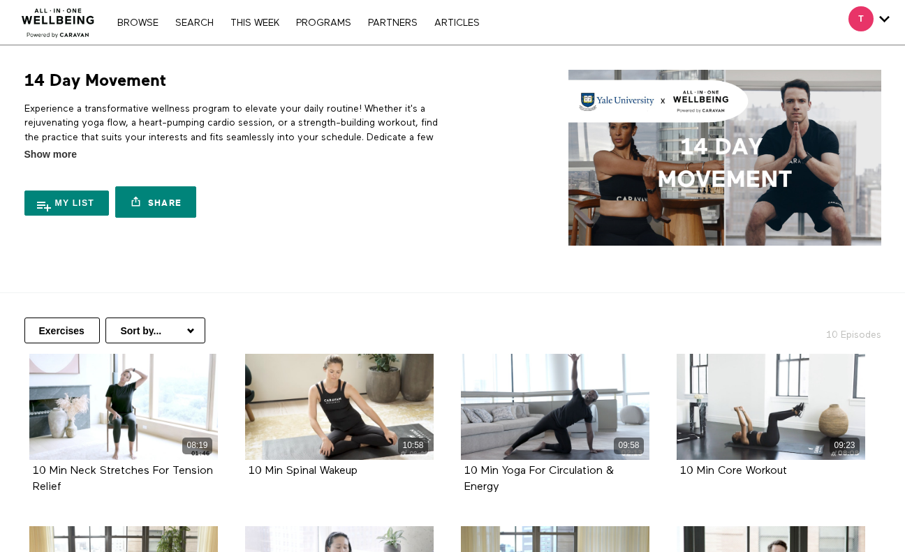 This screenshot has width=905, height=552. Describe the element at coordinates (123, 479) in the screenshot. I see `strong: 10 Min Neck Stretches For Tension Relief` at that location.